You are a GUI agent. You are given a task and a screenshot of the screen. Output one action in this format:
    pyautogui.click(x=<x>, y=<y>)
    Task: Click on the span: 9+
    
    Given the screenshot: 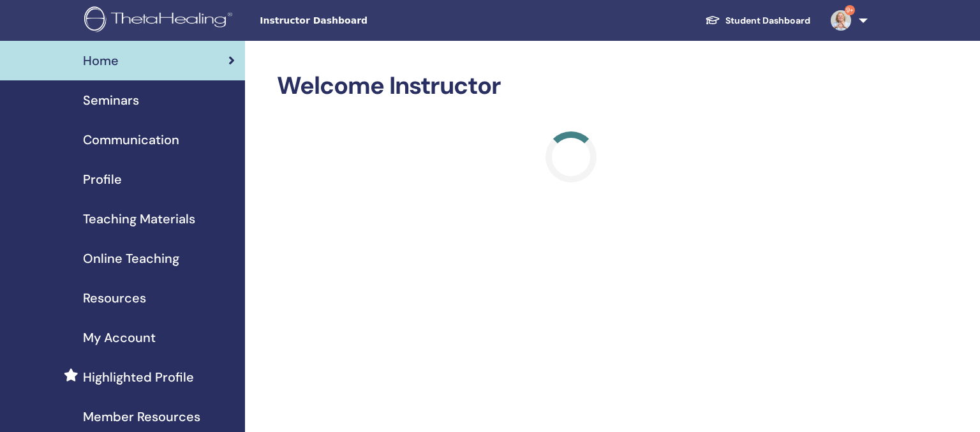 What is the action you would take?
    pyautogui.click(x=849, y=10)
    